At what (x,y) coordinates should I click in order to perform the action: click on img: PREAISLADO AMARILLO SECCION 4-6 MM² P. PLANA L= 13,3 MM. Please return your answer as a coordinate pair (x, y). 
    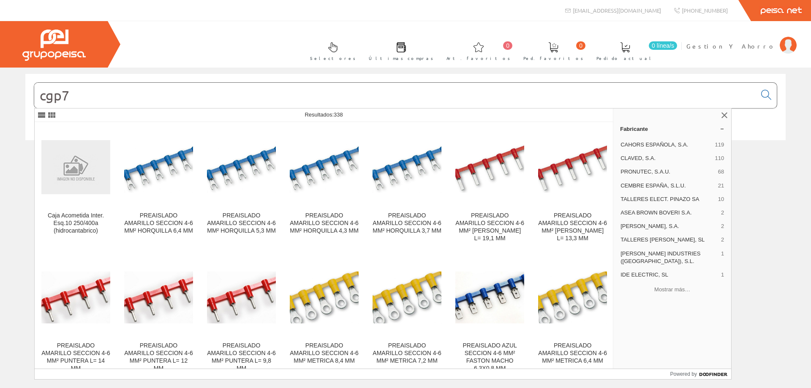
    Looking at the image, I should click on (572, 167).